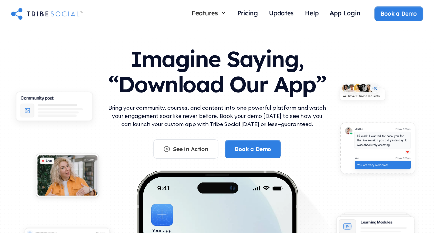  I want to click on div: Pricing, so click(248, 13).